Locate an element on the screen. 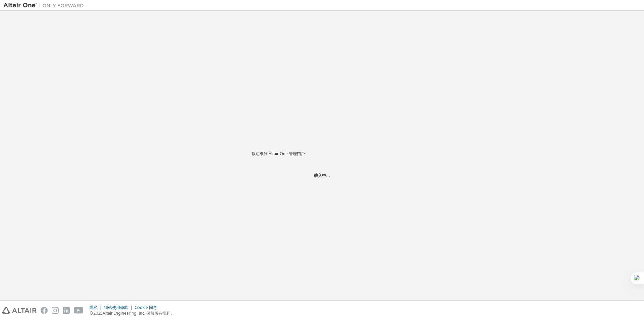 The image size is (644, 320). font: 歡迎來到 Altair One 管理門戶 is located at coordinates (278, 154).